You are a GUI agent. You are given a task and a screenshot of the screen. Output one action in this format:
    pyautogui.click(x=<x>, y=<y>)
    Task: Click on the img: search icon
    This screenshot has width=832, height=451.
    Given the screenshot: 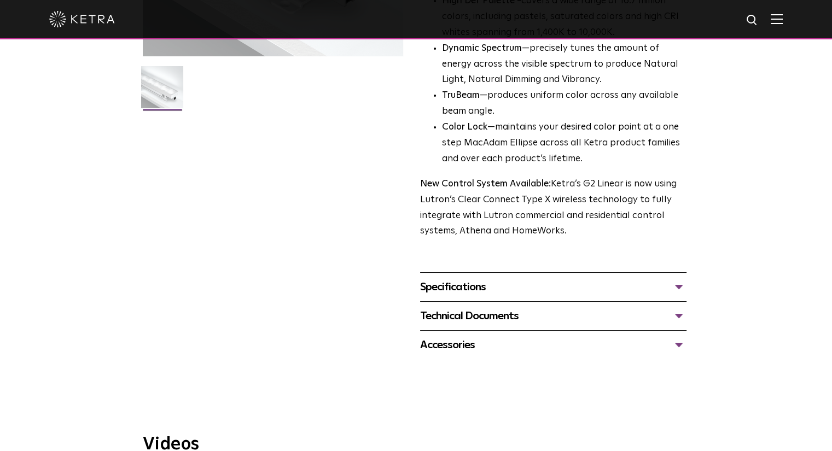 What is the action you would take?
    pyautogui.click(x=752, y=20)
    